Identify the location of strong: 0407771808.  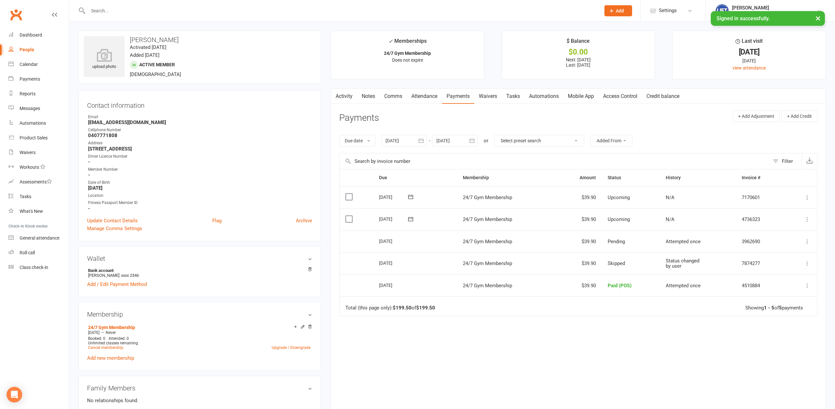
(200, 135).